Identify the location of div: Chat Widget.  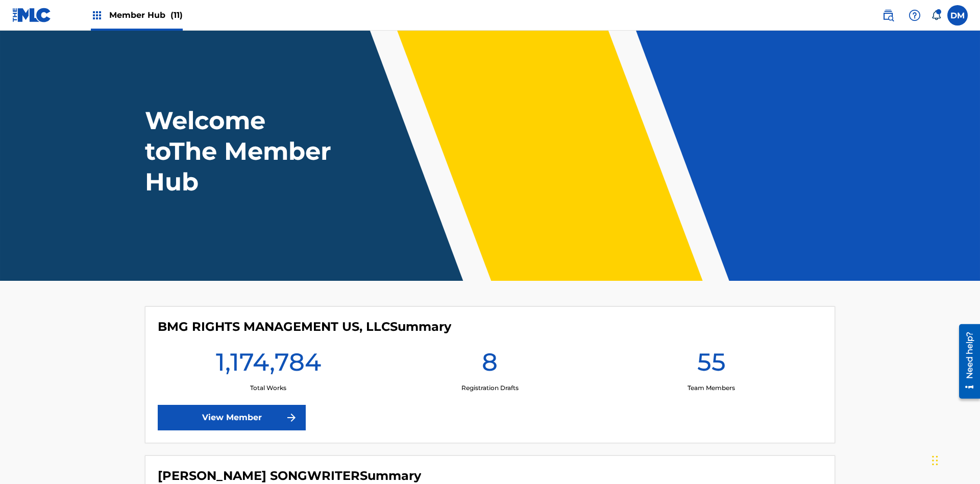
(955, 460).